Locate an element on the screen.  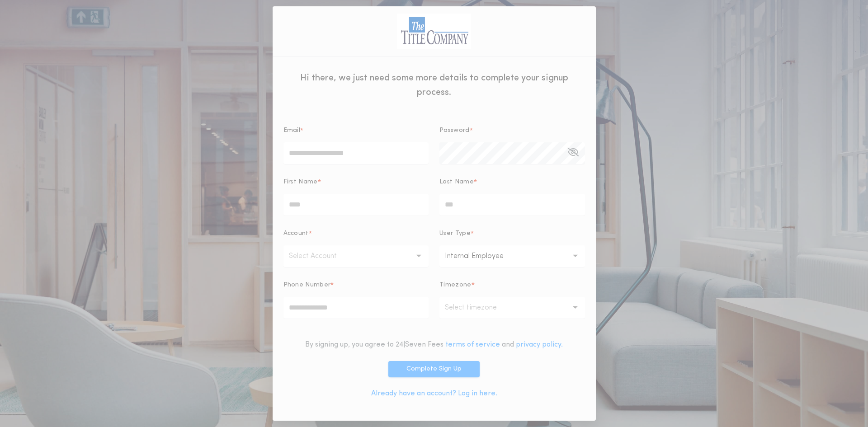
p: Phone Number is located at coordinates (307, 285).